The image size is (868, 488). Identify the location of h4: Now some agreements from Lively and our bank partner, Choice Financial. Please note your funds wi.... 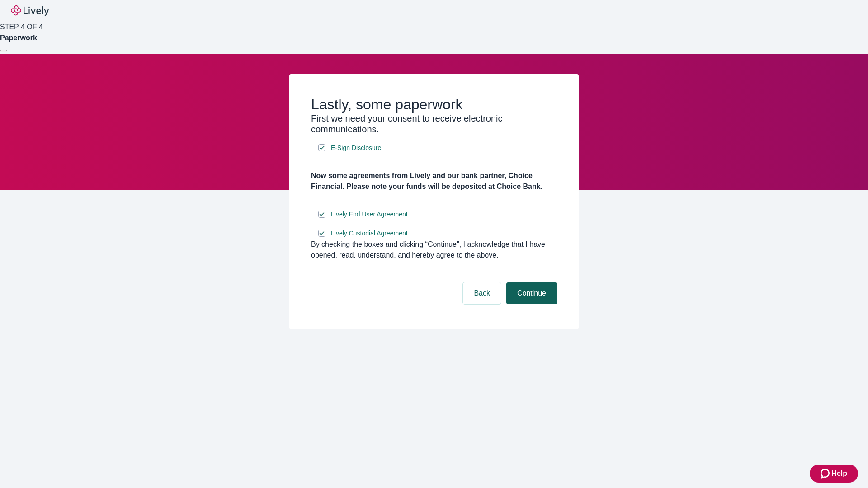
(434, 181).